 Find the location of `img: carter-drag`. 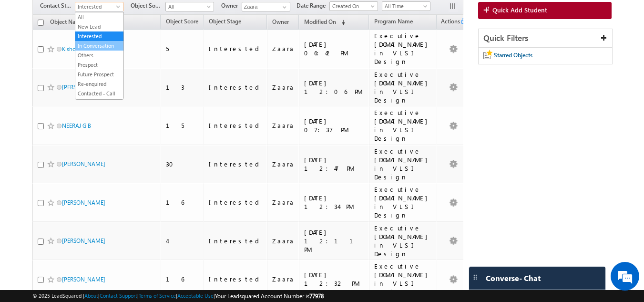

img: carter-drag is located at coordinates (476, 277).